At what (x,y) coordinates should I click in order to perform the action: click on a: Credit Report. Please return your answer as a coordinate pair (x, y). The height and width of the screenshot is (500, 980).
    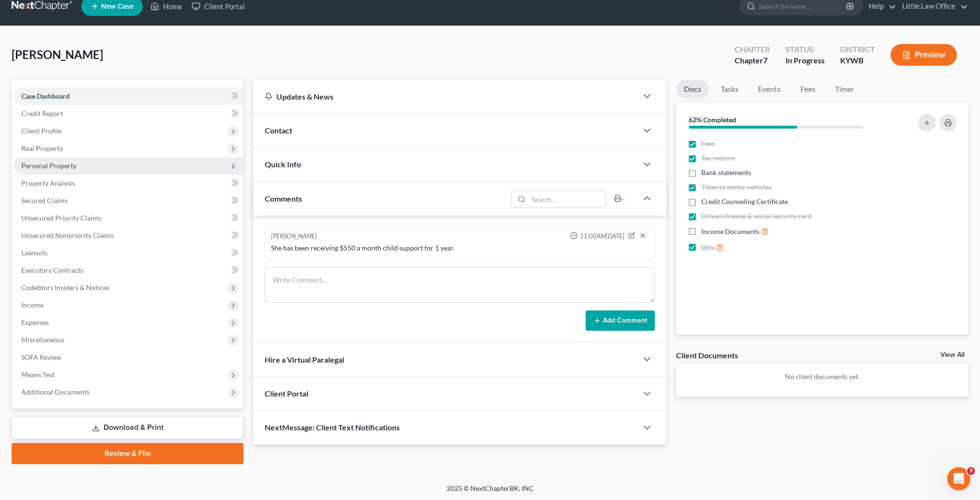
    Looking at the image, I should click on (128, 114).